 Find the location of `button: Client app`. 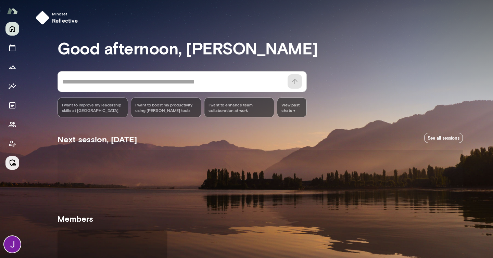

button: Client app is located at coordinates (12, 144).